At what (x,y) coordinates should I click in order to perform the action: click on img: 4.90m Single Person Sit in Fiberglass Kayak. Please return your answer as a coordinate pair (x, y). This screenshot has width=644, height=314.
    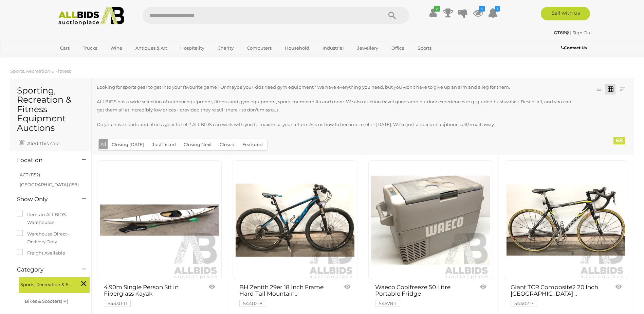
    Looking at the image, I should click on (160, 220).